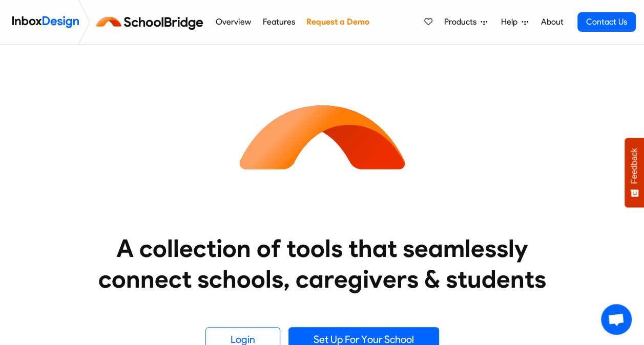 This screenshot has height=345, width=644. I want to click on button: Feedback - Show survey, so click(634, 172).